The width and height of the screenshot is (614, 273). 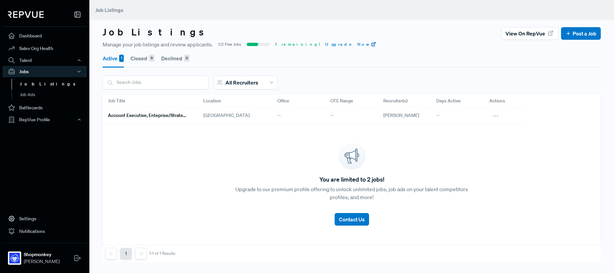 What do you see at coordinates (117, 101) in the screenshot?
I see `span: Job Title` at bounding box center [117, 101].